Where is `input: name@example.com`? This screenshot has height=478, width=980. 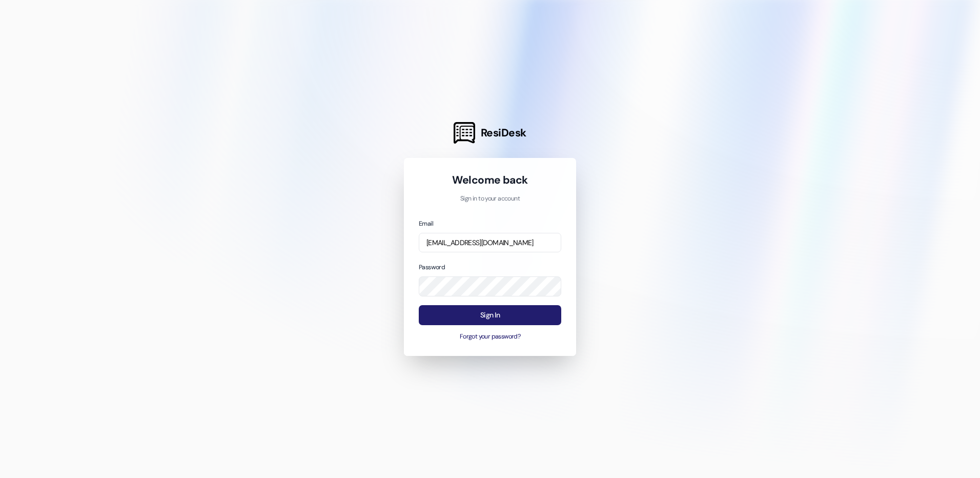
input: name@example.com is located at coordinates (490, 242).